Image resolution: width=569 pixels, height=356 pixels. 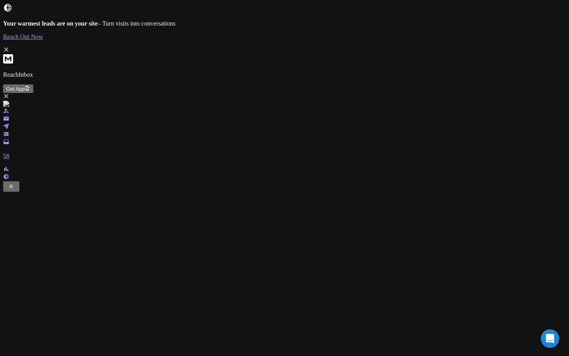 What do you see at coordinates (18, 89) in the screenshot?
I see `button: Get App` at bounding box center [18, 89].